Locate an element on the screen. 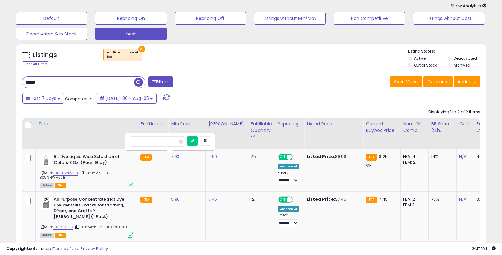 The width and height of the screenshot is (502, 255). button: Actions is located at coordinates (467, 82).